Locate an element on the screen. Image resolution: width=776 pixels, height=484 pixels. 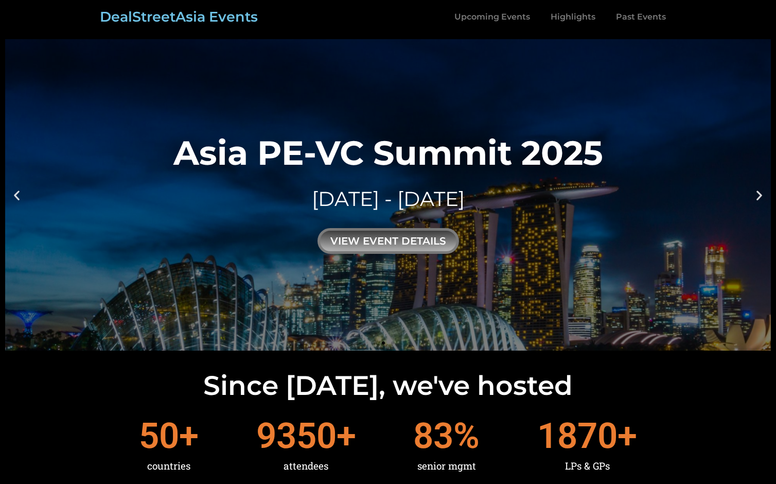
div: Asia PE-VC Summit 2025 is located at coordinates (388, 152).